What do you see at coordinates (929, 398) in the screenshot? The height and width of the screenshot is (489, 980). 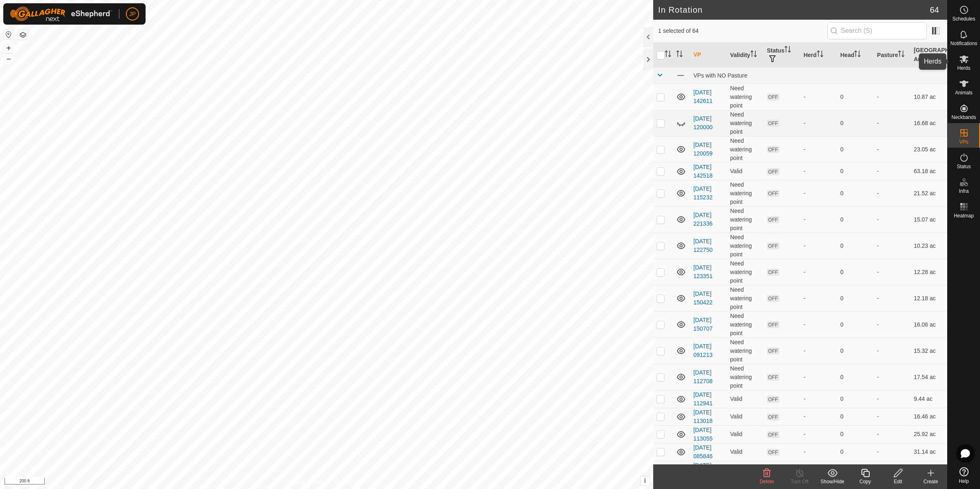 I see `td: 9.44 ac` at bounding box center [929, 398].